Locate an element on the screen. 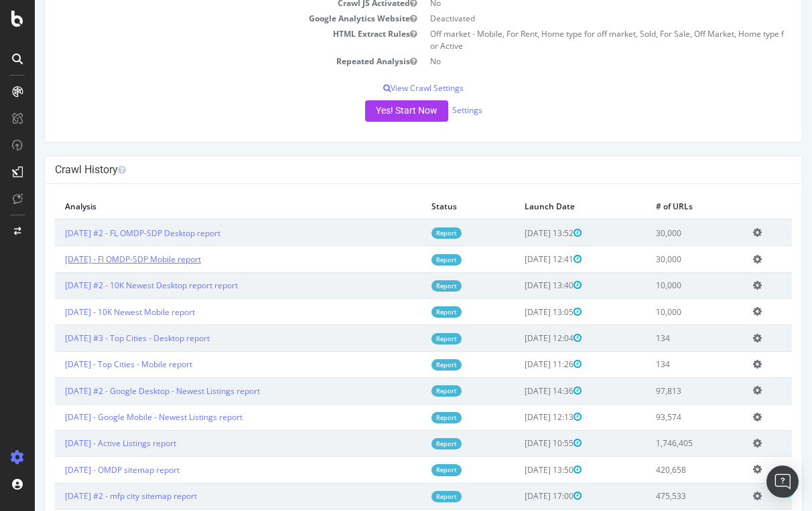  td: HTML Extract Rules is located at coordinates (205, 39).